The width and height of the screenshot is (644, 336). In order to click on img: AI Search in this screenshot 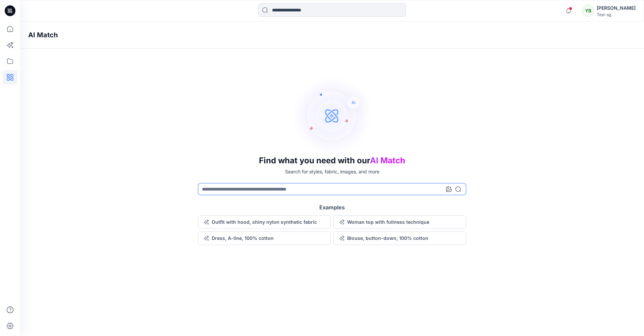, I will do `click(332, 116)`.